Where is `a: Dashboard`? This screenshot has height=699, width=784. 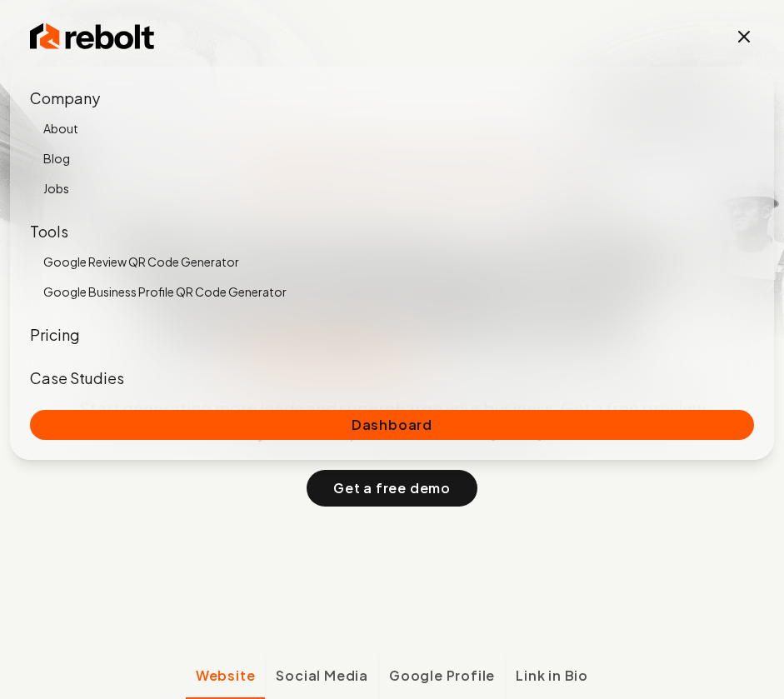
a: Dashboard is located at coordinates (392, 425).